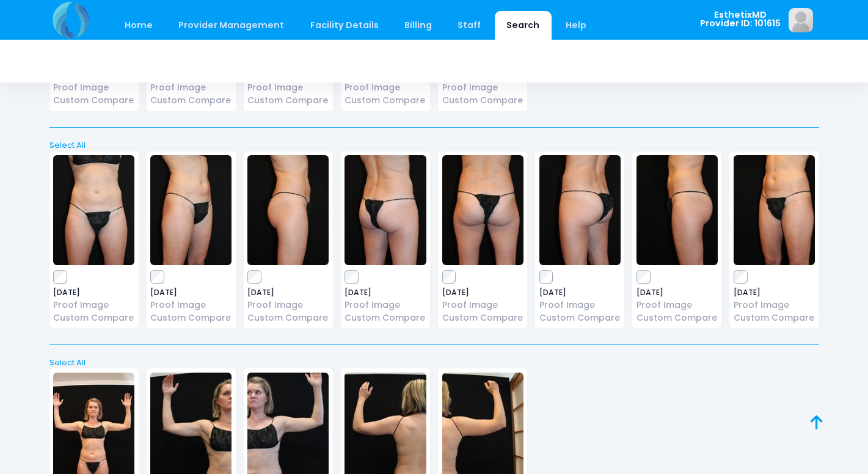 The image size is (868, 474). What do you see at coordinates (232, 25) in the screenshot?
I see `a: Provider Management` at bounding box center [232, 25].